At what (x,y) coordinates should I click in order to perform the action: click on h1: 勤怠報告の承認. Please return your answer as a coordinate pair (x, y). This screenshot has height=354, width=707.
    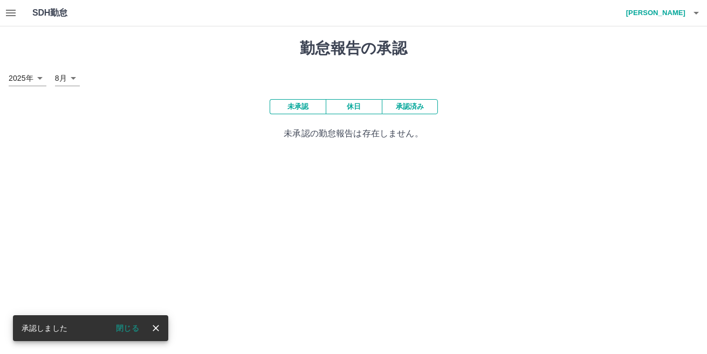
    Looking at the image, I should click on (353, 49).